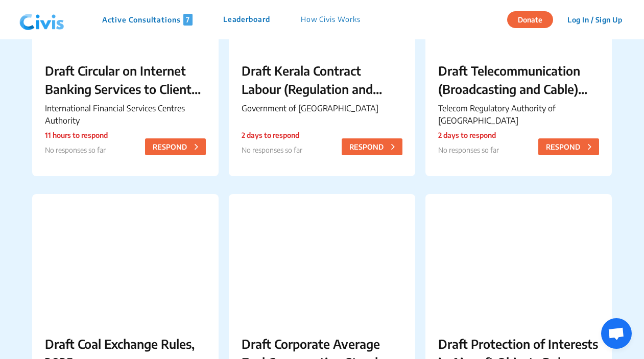  What do you see at coordinates (188, 20) in the screenshot?
I see `span: 7` at bounding box center [188, 20].